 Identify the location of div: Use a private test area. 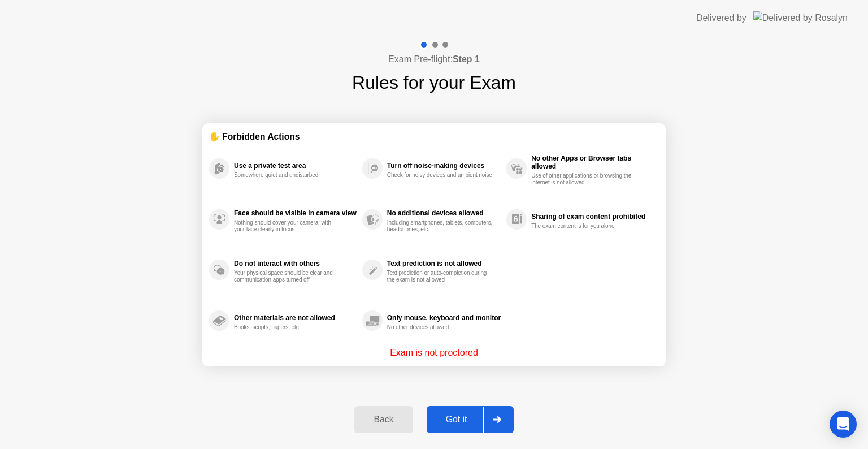
(295, 166).